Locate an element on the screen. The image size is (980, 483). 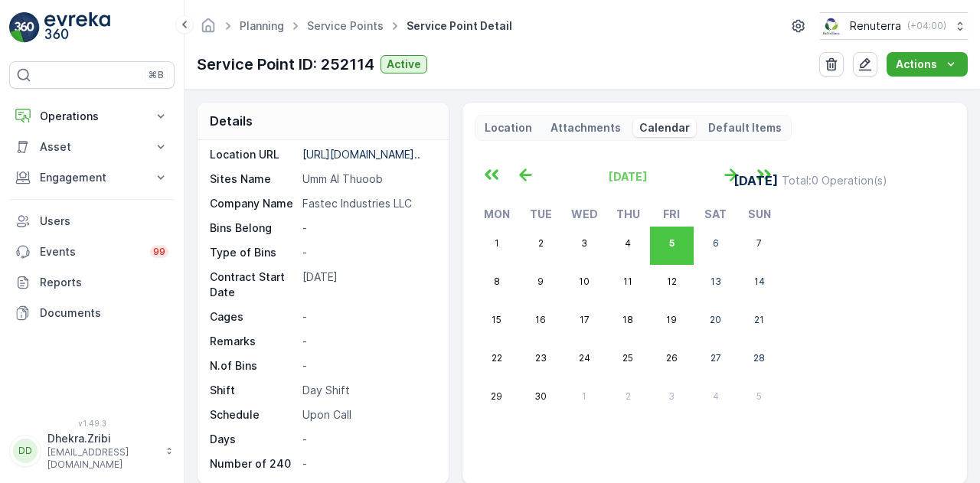
abbr: September 9, 2025 is located at coordinates (540, 281).